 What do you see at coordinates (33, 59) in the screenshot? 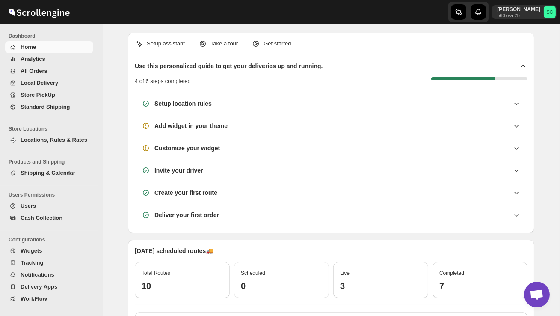
I see `span: Analytics` at bounding box center [33, 59].